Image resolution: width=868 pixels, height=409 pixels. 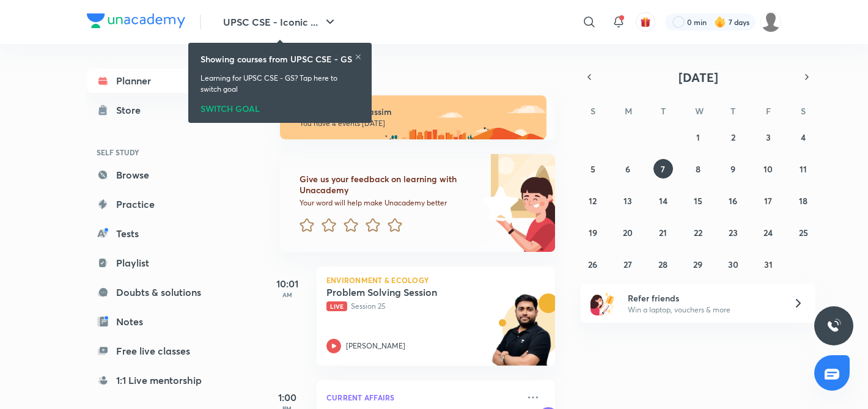 What do you see at coordinates (697, 264) in the screenshot?
I see `abbr: October 29, 2025` at bounding box center [697, 264].